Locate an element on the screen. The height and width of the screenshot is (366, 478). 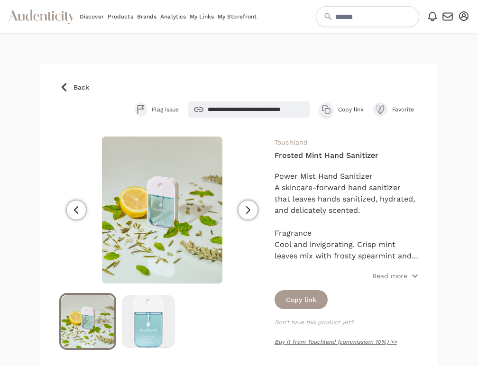
span: Back is located at coordinates (81, 87).